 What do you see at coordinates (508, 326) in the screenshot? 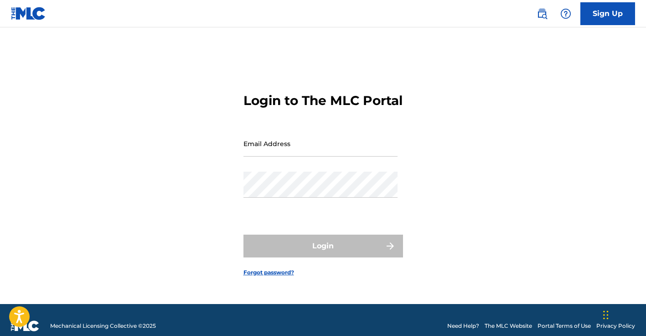
I see `a: The MLC Website` at bounding box center [508, 326].